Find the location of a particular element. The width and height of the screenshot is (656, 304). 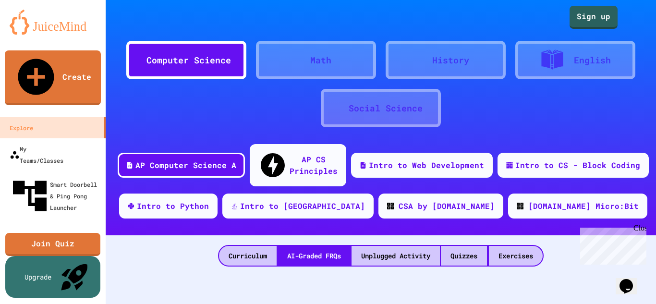

div: AP CS Principles is located at coordinates (314, 165).